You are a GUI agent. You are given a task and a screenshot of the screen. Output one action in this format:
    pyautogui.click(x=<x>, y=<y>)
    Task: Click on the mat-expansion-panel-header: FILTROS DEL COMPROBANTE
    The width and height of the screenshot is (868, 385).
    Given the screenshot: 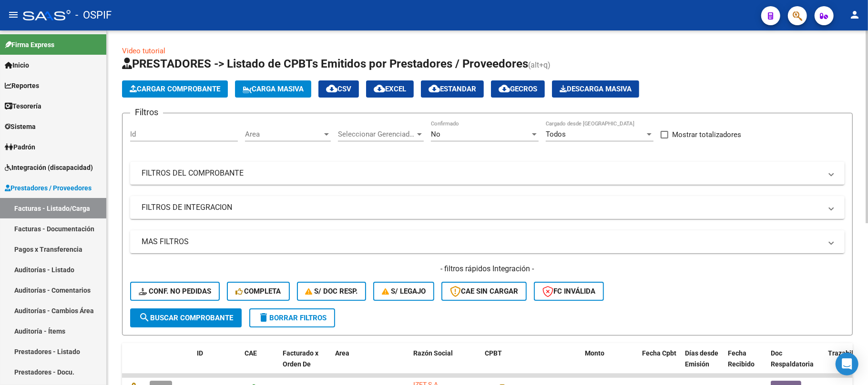 What is the action you would take?
    pyautogui.click(x=487, y=174)
    